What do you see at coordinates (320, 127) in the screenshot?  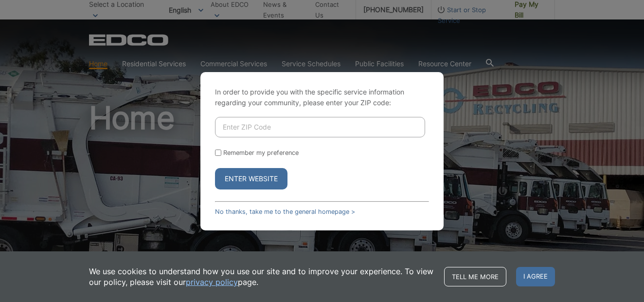 I see `input: Enter ZIP Code` at bounding box center [320, 127].